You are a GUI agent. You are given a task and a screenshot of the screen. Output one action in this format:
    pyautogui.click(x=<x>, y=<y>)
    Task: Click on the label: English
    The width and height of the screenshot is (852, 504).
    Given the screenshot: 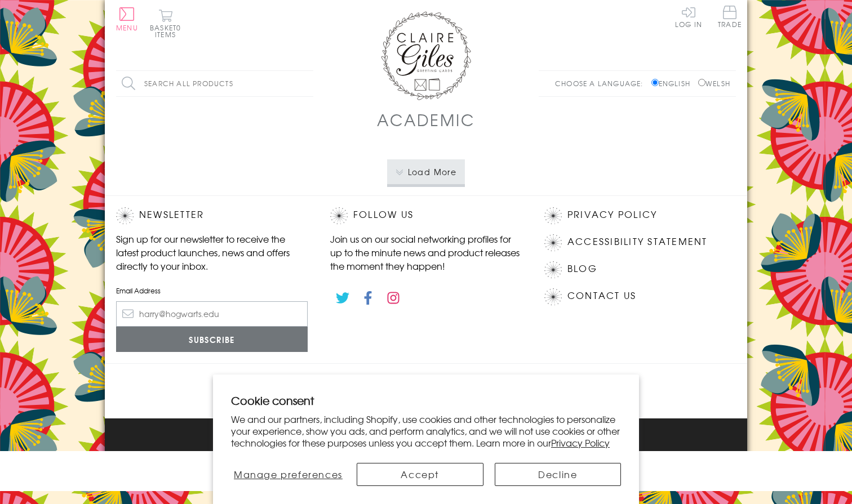 What is the action you would take?
    pyautogui.click(x=674, y=84)
    